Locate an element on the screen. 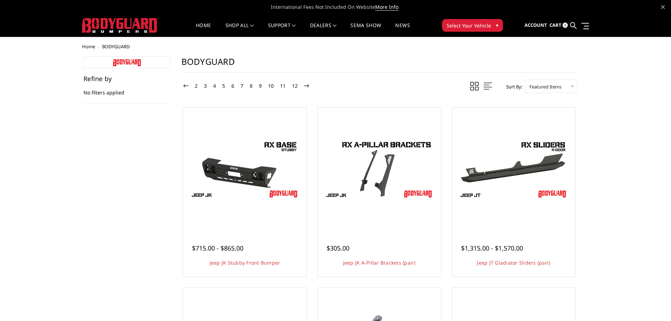  span: $715.00 - $865.00 is located at coordinates (218, 248).